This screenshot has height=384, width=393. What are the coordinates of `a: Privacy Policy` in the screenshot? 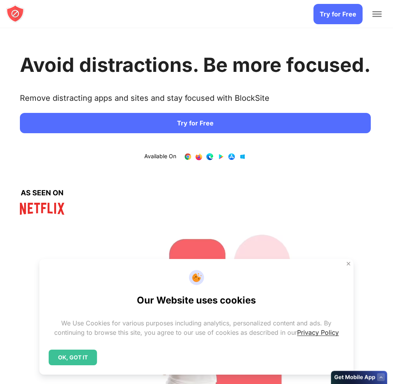 It's located at (318, 332).